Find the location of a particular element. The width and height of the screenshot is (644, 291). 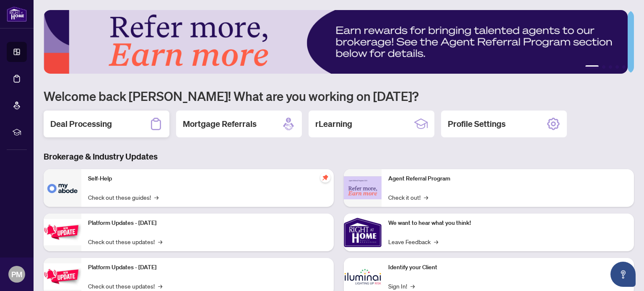

button: 4 is located at coordinates (617, 67).